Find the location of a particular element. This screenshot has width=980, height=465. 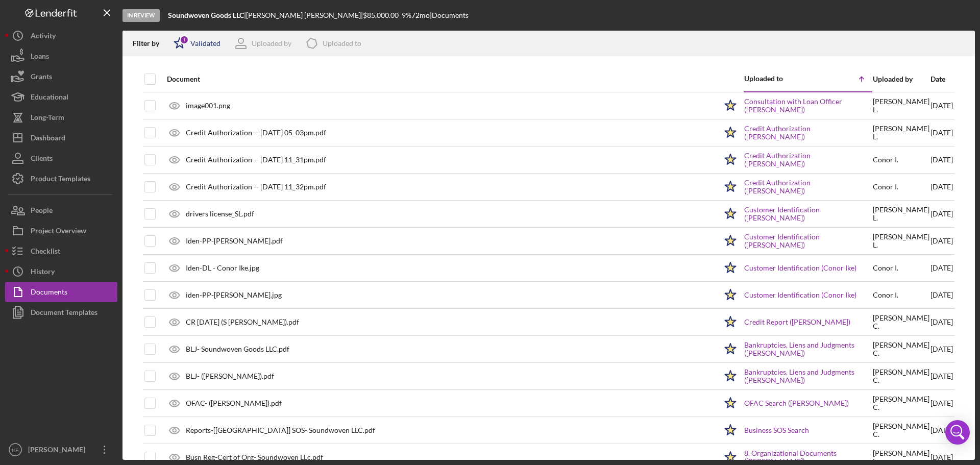

b: Soundwoven Goods LLC is located at coordinates (206, 15).